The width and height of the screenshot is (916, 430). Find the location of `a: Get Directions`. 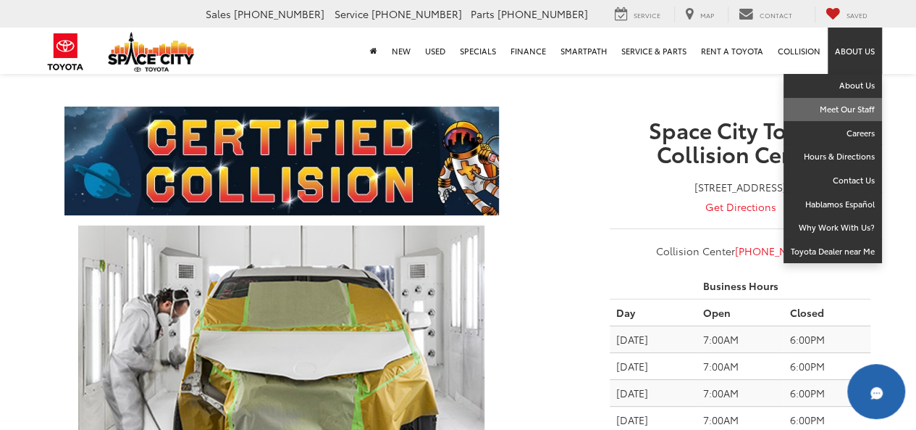

a: Get Directions is located at coordinates (740, 206).